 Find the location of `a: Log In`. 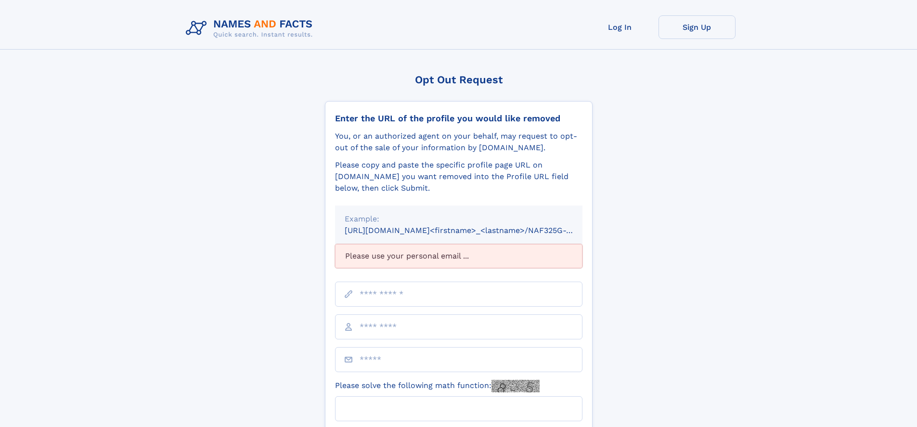

a: Log In is located at coordinates (620, 27).